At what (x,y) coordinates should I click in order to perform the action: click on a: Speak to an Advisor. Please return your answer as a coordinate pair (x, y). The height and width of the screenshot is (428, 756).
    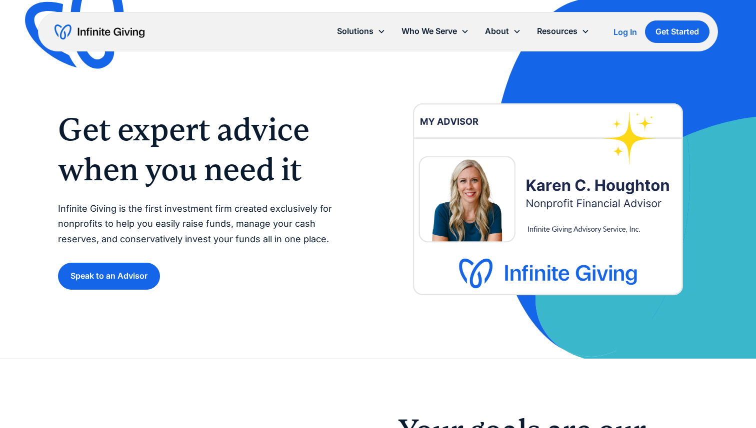
    Looking at the image, I should click on (109, 276).